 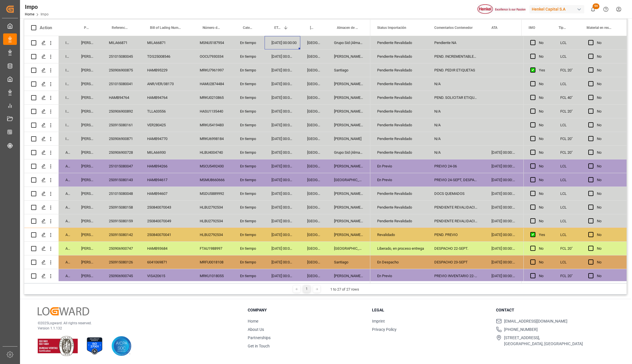 What do you see at coordinates (593, 9) in the screenshot?
I see `button: show 54 new notifications` at bounding box center [593, 9].